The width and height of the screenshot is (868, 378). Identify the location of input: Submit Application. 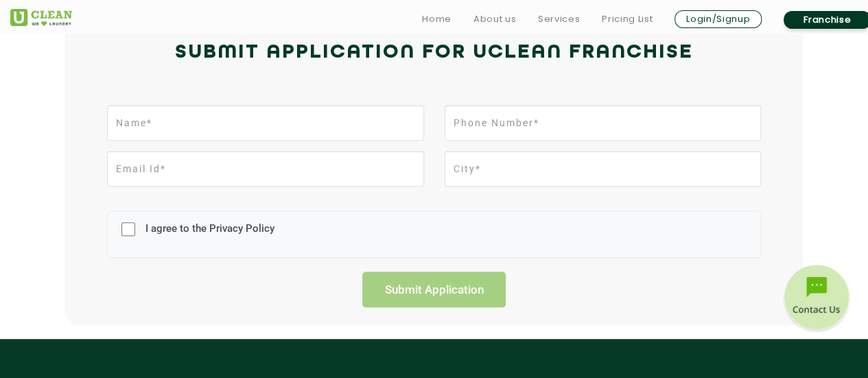
(434, 290).